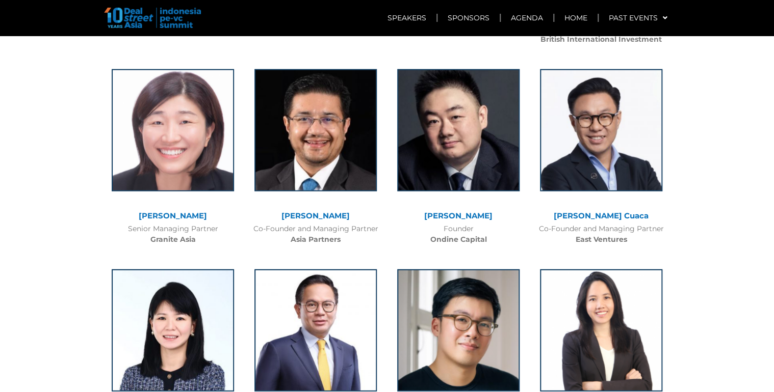 This screenshot has width=774, height=392. What do you see at coordinates (173, 234) in the screenshot?
I see `div: Senior Managing Partner` at bounding box center [173, 234].